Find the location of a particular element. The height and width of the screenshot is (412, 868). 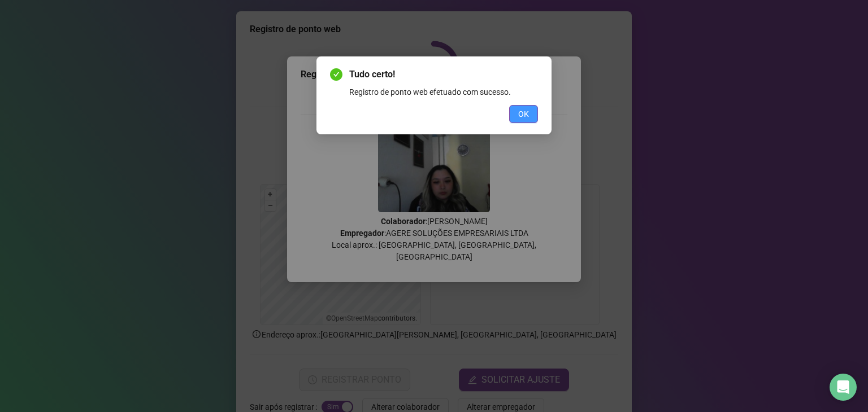

button: OK is located at coordinates (523, 114).